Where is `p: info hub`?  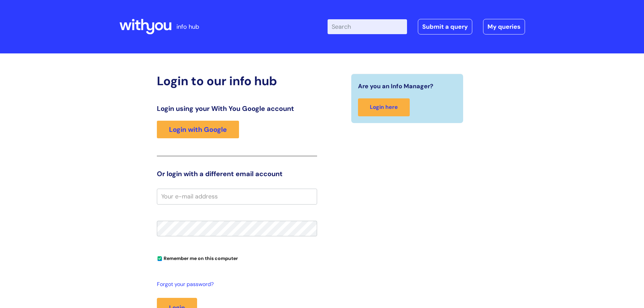 p: info hub is located at coordinates (188, 27).